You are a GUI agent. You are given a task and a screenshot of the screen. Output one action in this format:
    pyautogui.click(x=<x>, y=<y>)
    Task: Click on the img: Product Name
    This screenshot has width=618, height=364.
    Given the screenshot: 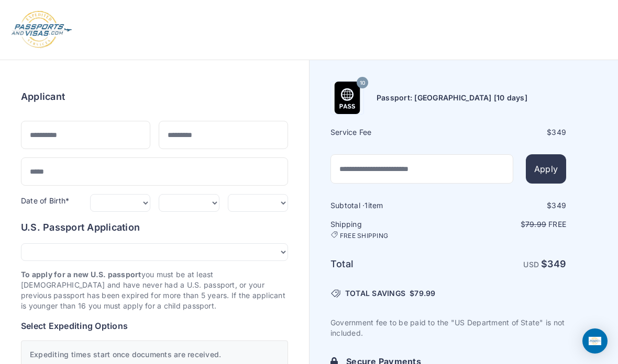 What is the action you would take?
    pyautogui.click(x=347, y=98)
    